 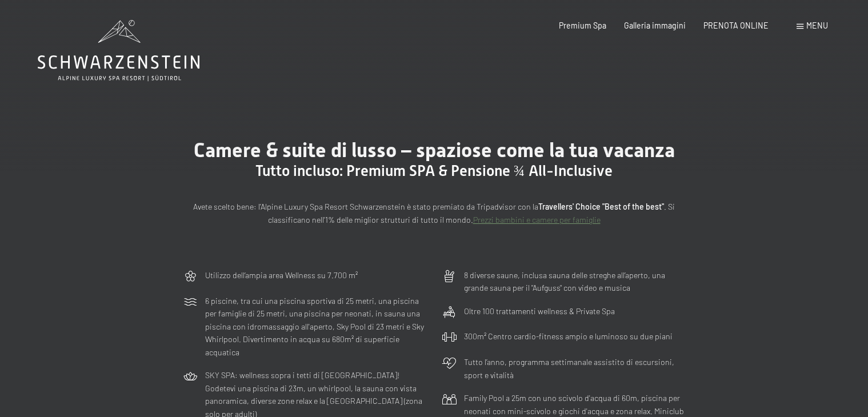 What do you see at coordinates (583, 25) in the screenshot?
I see `span: Premium Spa` at bounding box center [583, 25].